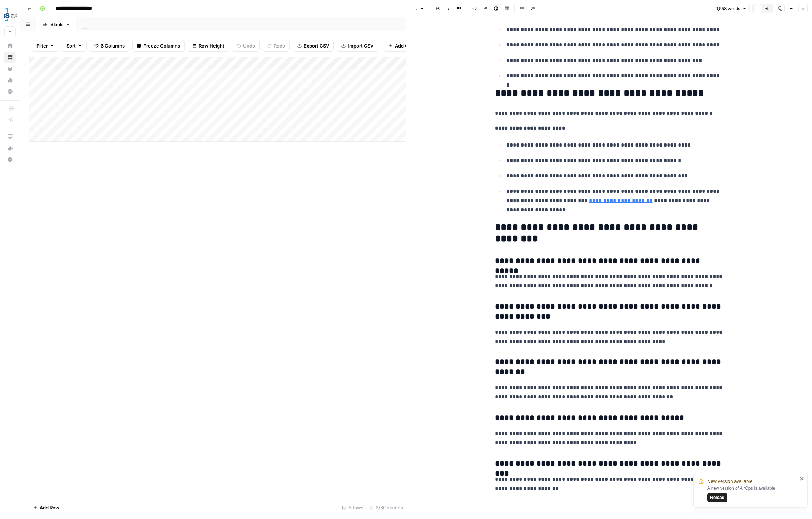 The image size is (812, 519). Describe the element at coordinates (10, 69) in the screenshot. I see `a: Your Data` at that location.